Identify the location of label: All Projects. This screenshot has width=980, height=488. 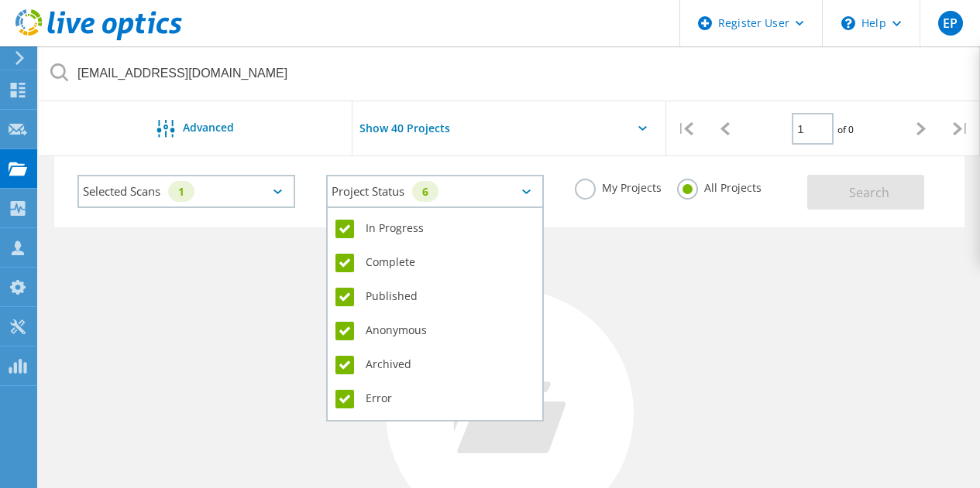
(719, 186).